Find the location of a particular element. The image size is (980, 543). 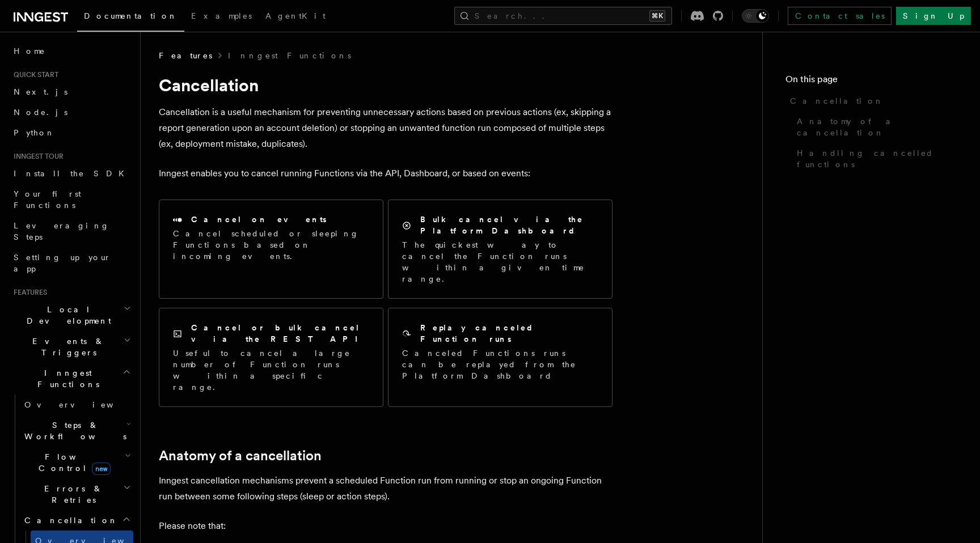

span: Anatomy of a cancellation is located at coordinates (876, 127).